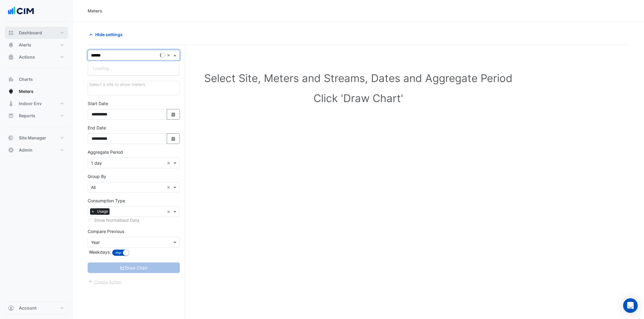 This screenshot has height=319, width=644. Describe the element at coordinates (37, 308) in the screenshot. I see `button: Account` at that location.